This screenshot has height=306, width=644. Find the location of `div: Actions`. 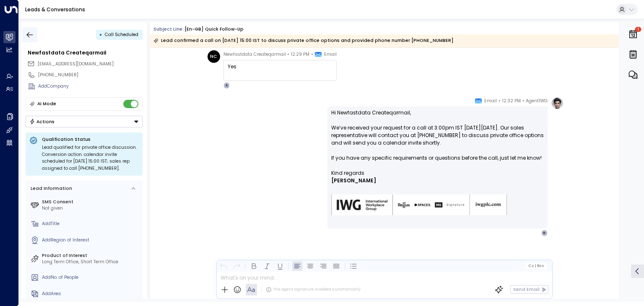

div: Actions is located at coordinates (42, 122).